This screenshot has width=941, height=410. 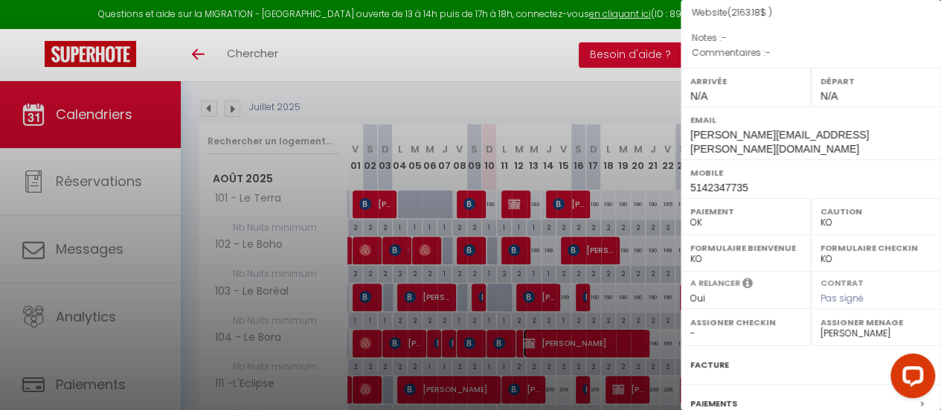 What do you see at coordinates (810, 120) in the screenshot?
I see `label: Email` at bounding box center [810, 120].